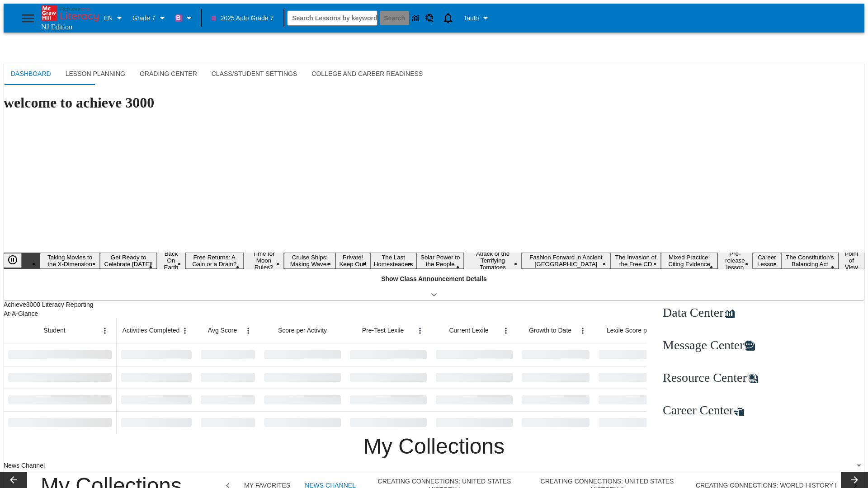  What do you see at coordinates (367, 74) in the screenshot?
I see `button: College and Career Readiness` at bounding box center [367, 74].